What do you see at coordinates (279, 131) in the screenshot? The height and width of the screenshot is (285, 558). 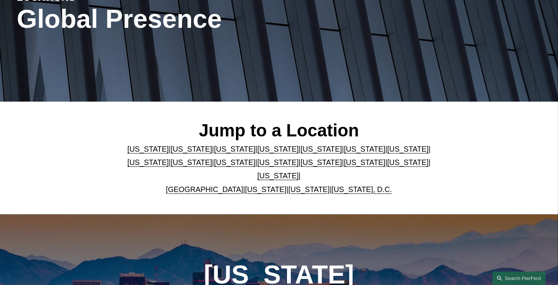 I see `h2: Jump to a Location` at bounding box center [279, 131].